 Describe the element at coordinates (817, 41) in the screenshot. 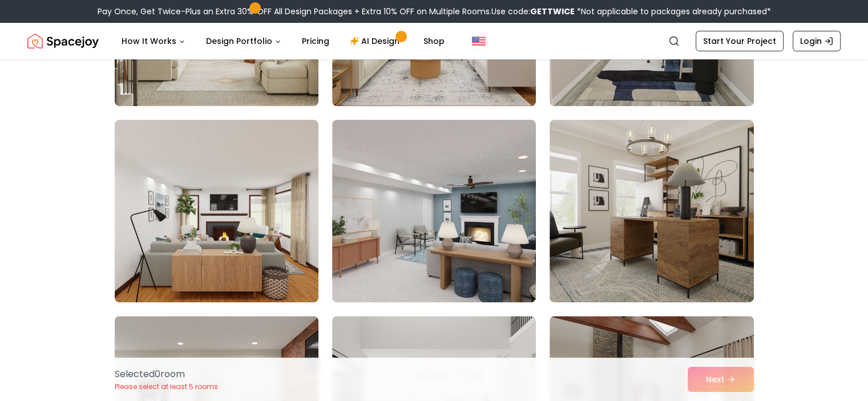

I see `a: Login` at that location.